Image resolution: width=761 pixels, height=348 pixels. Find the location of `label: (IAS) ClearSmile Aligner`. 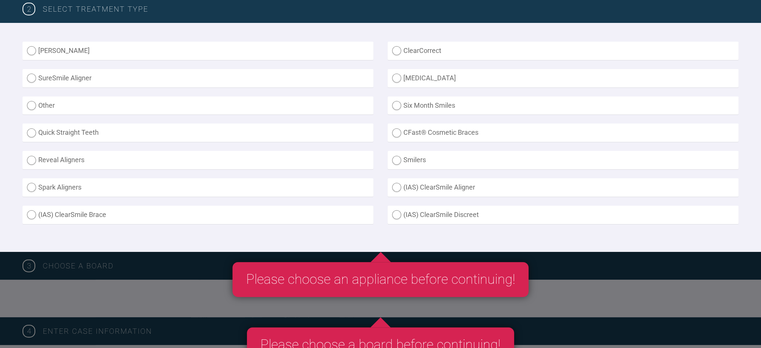

label: (IAS) ClearSmile Aligner is located at coordinates (563, 187).